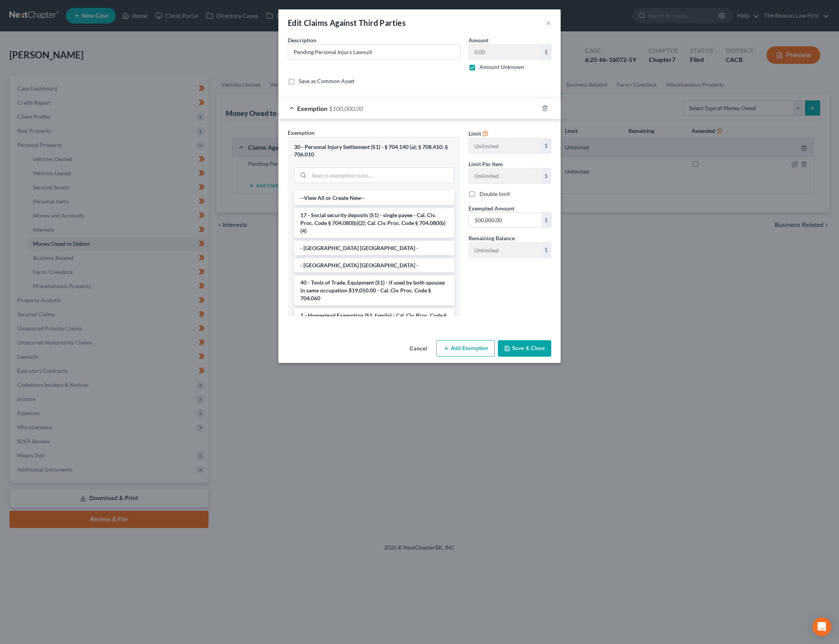 Image resolution: width=839 pixels, height=644 pixels. Describe the element at coordinates (486, 164) in the screenshot. I see `label: Limit Per Item` at that location.